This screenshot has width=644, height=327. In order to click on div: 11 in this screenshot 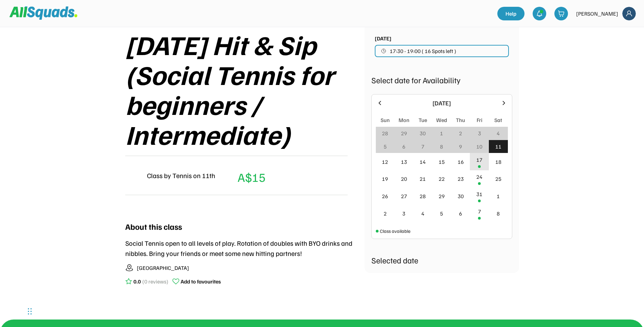, I will do `click(498, 147)`.